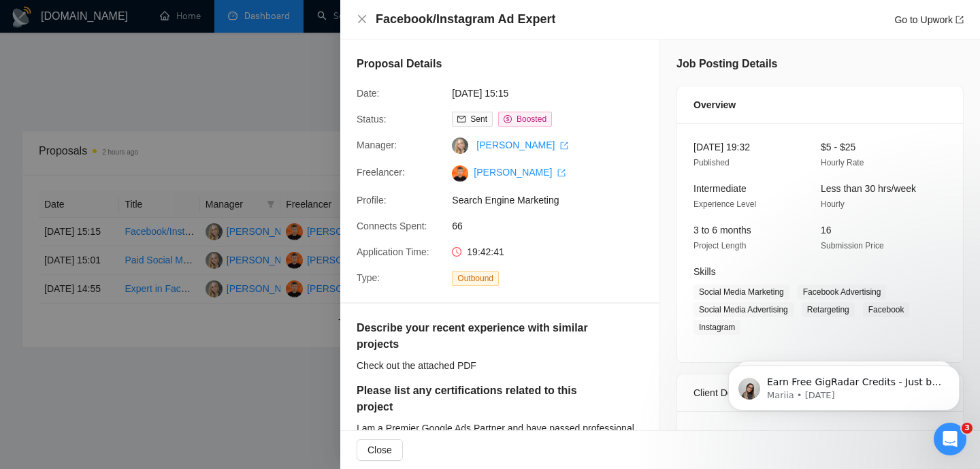 Image resolution: width=980 pixels, height=469 pixels. Describe the element at coordinates (457, 252) in the screenshot. I see `span: clock-circle` at that location.